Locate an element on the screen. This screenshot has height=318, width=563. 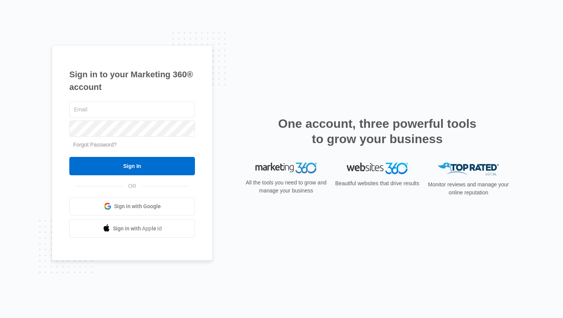
input: Email is located at coordinates (132, 110).